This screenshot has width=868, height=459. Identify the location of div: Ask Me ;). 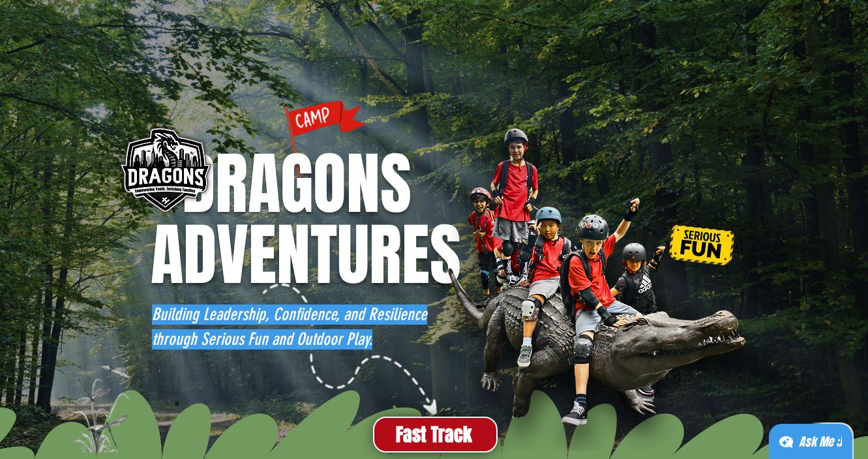
(820, 442).